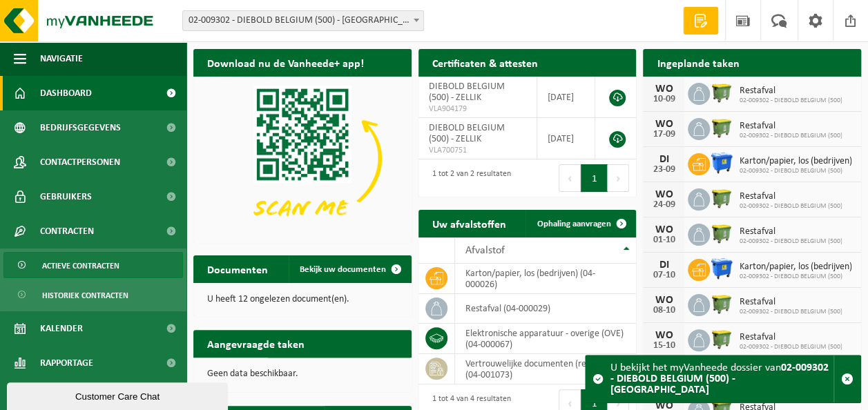 The height and width of the screenshot is (410, 868). Describe the element at coordinates (85, 296) in the screenshot. I see `span: Historiek contracten` at that location.